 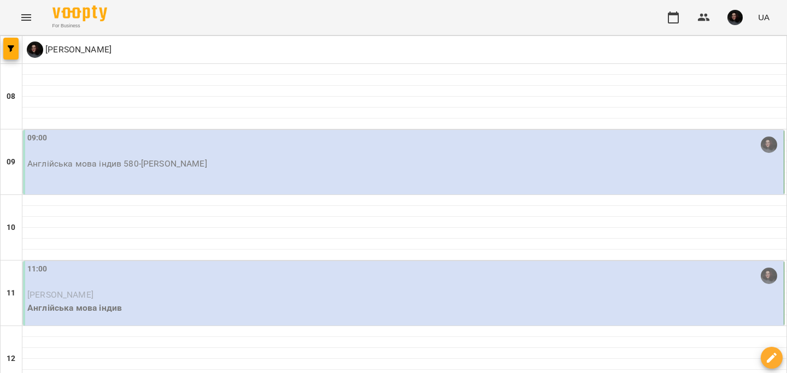 What do you see at coordinates (11, 228) in the screenshot?
I see `h6: 10` at bounding box center [11, 228].